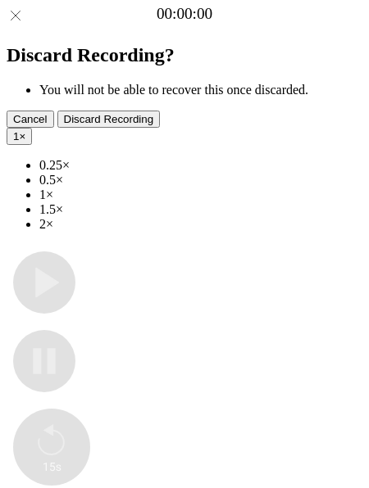  I want to click on span: 1, so click(16, 136).